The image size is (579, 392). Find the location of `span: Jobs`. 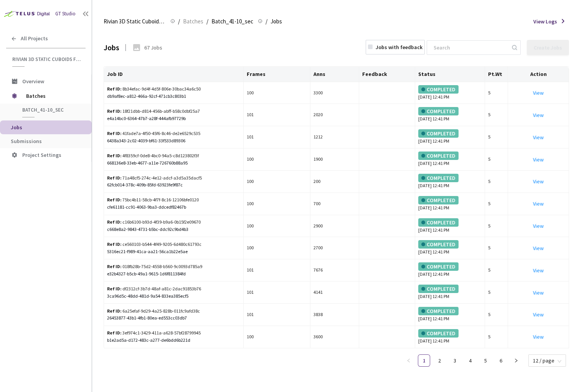

span: Jobs is located at coordinates (16, 127).